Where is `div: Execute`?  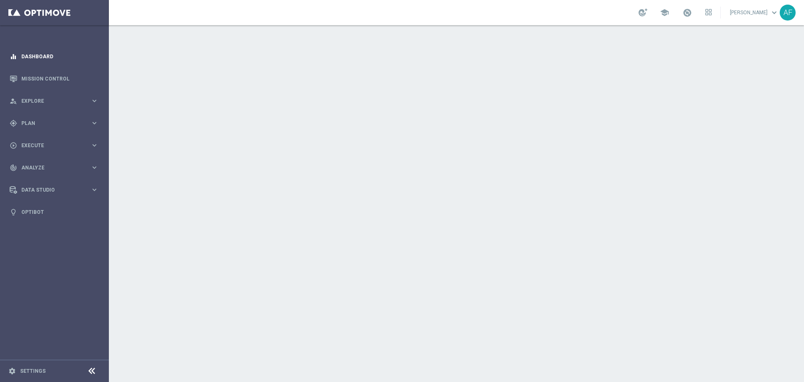 div: Execute is located at coordinates (50, 145).